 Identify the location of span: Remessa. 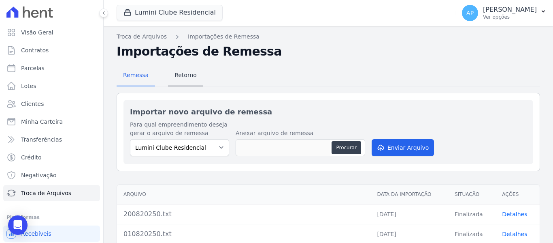
(136, 75).